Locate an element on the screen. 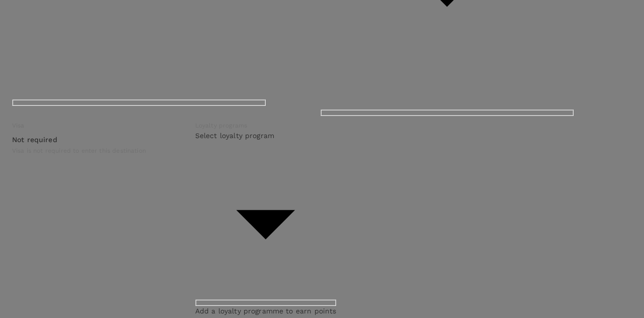  span: Loyalty programs is located at coordinates (221, 126).